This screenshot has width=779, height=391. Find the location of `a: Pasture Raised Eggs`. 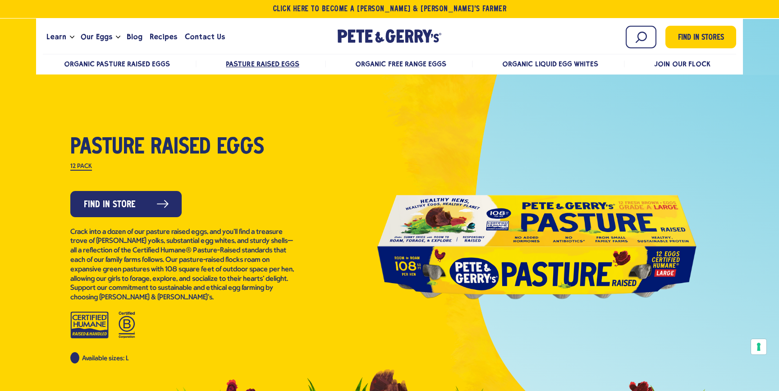

a: Pasture Raised Eggs is located at coordinates (262, 64).